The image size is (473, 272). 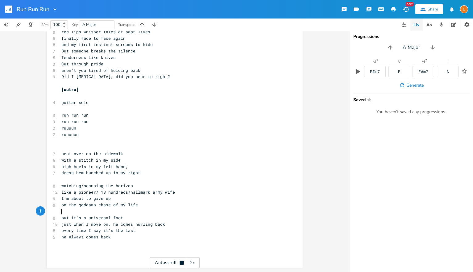 I want to click on div: Transpose, so click(x=126, y=25).